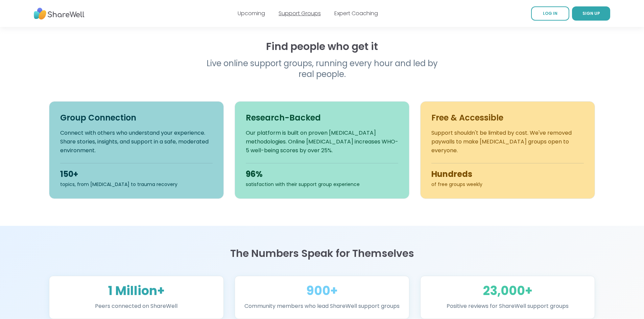 This screenshot has width=644, height=319. I want to click on div: 150+, so click(136, 174).